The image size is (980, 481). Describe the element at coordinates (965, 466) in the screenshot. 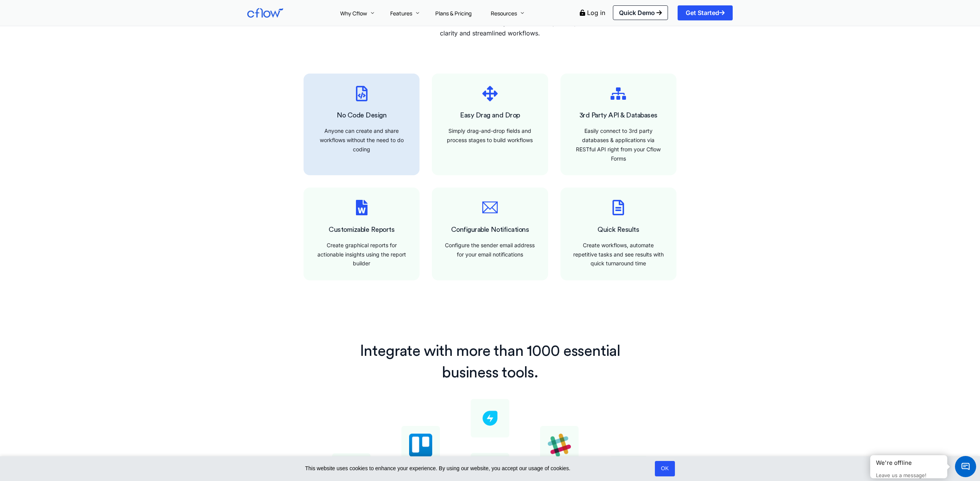

I see `div: Chat Widget` at that location.